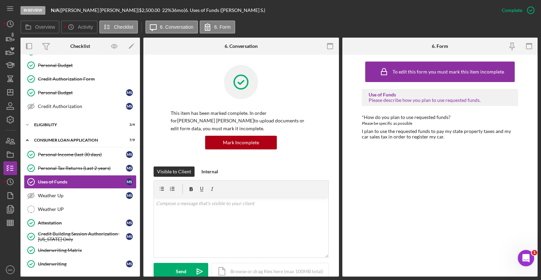  What do you see at coordinates (210, 171) in the screenshot?
I see `button: Internal` at bounding box center [210, 171].